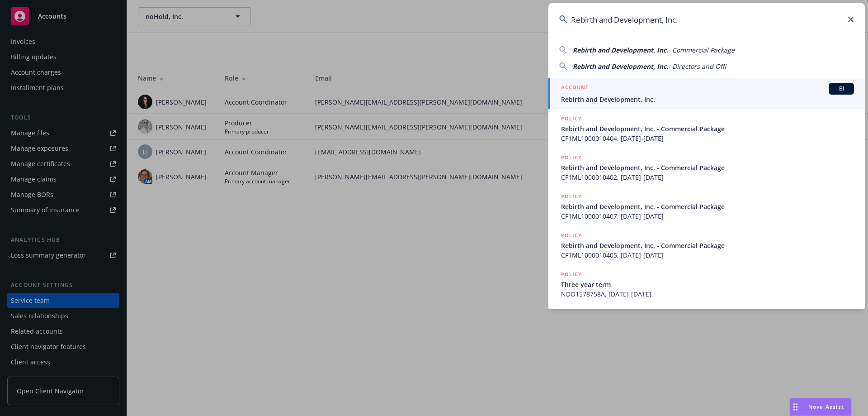  What do you see at coordinates (826, 406) in the screenshot?
I see `span: Nova Assist` at bounding box center [826, 406].